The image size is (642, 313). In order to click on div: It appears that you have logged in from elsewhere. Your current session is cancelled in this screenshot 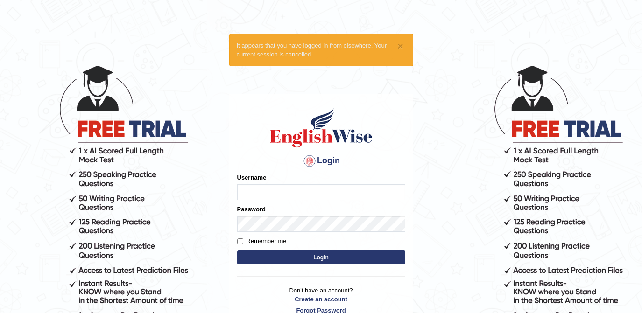, I will do `click(321, 50)`.